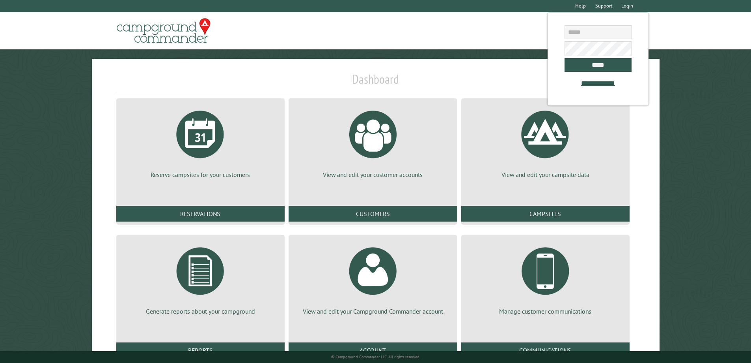 This screenshot has height=363, width=751. Describe the element at coordinates (200, 142) in the screenshot. I see `a: Reserve campsites for your customers` at that location.